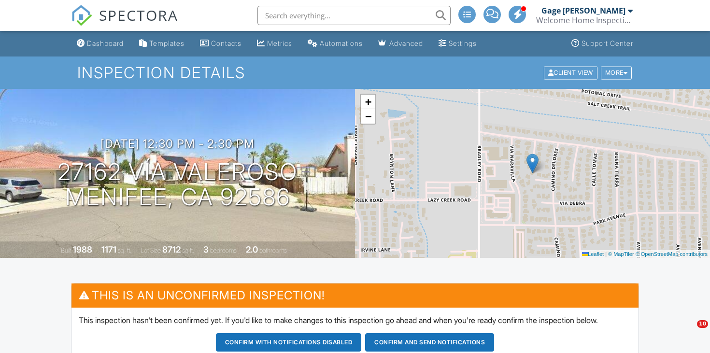  What do you see at coordinates (125, 23) in the screenshot?
I see `a: SPECTORA` at bounding box center [125, 23].